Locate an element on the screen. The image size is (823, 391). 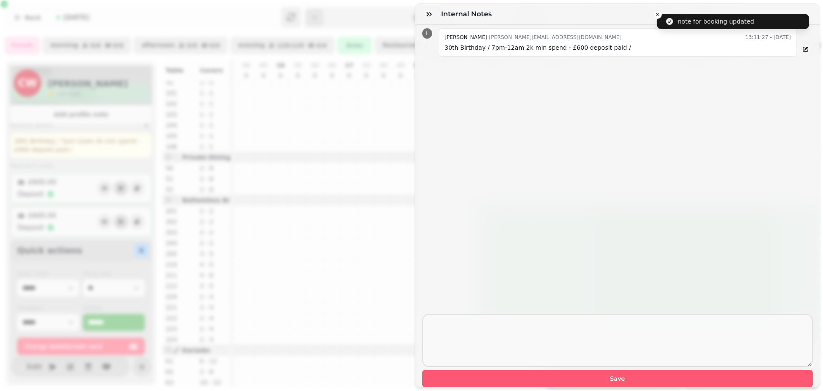
span: L is located at coordinates (427, 33).